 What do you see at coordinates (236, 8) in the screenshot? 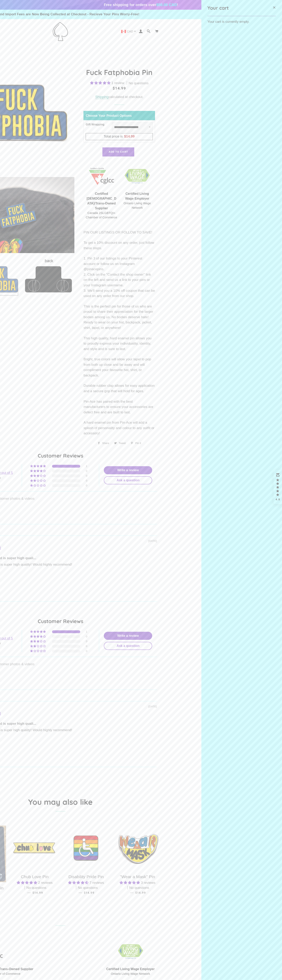
I see `div: Your cart` at bounding box center [236, 8].